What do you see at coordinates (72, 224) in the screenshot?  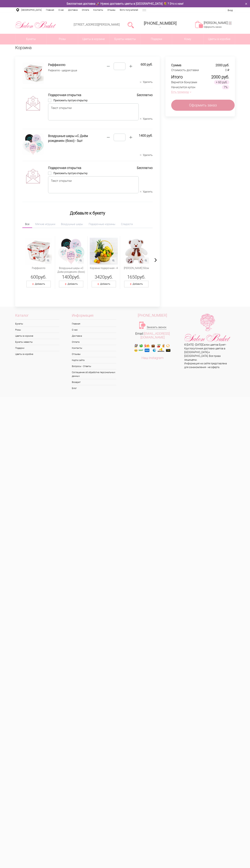 I see `a: Воздушные шары` at bounding box center [72, 224].